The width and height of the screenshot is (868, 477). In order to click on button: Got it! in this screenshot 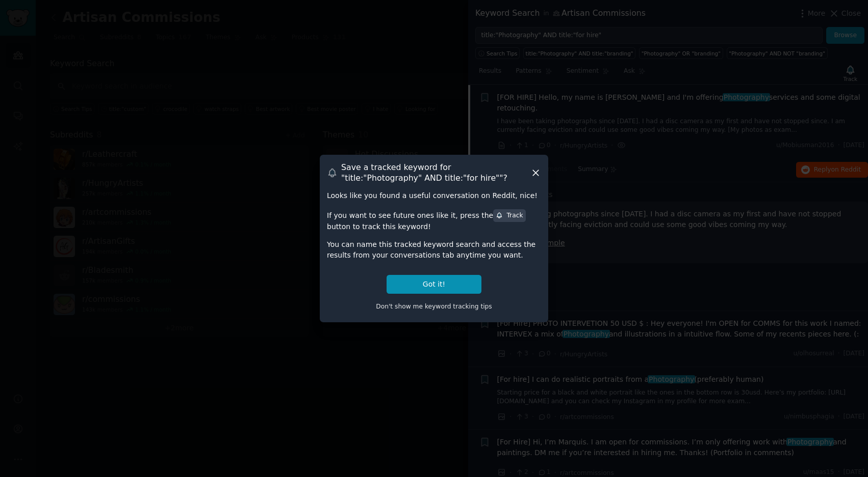, I will do `click(434, 284)`.